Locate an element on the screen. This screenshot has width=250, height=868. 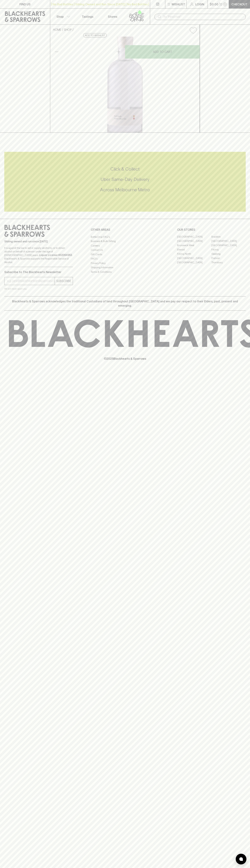
a: Geelong is located at coordinates (228, 254).